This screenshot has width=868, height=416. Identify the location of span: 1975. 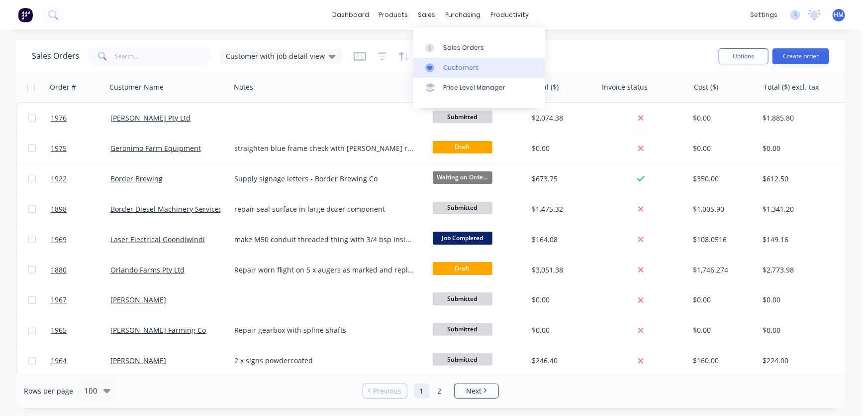
(59, 149).